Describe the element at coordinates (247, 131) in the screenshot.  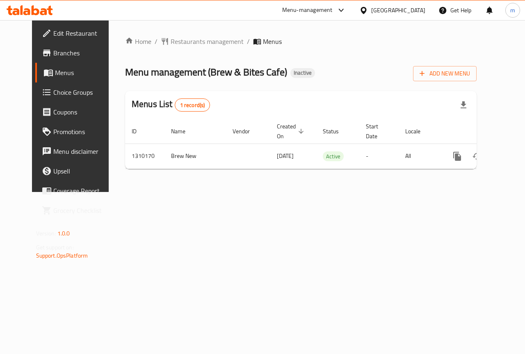
I see `span: Vendor` at that location.